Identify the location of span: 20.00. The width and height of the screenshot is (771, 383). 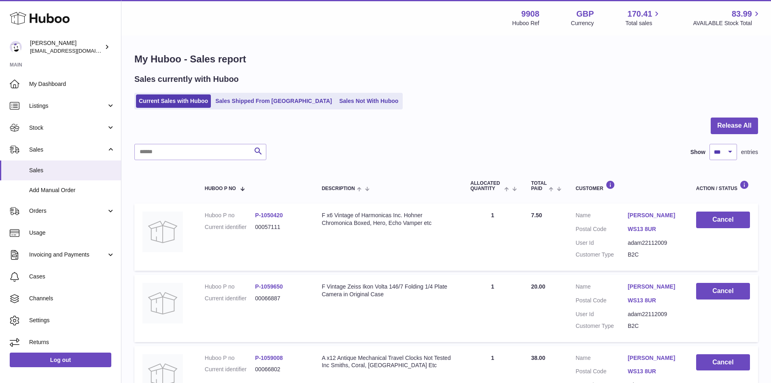
(538, 286).